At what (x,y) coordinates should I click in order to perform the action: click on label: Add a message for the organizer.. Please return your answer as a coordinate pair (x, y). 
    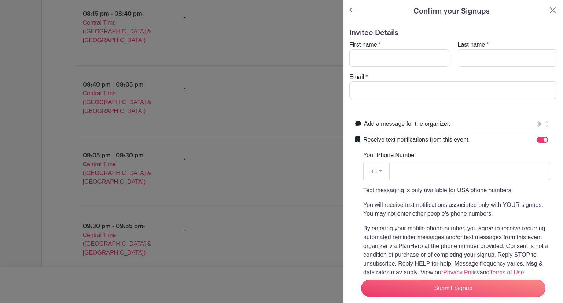
    Looking at the image, I should click on (407, 124).